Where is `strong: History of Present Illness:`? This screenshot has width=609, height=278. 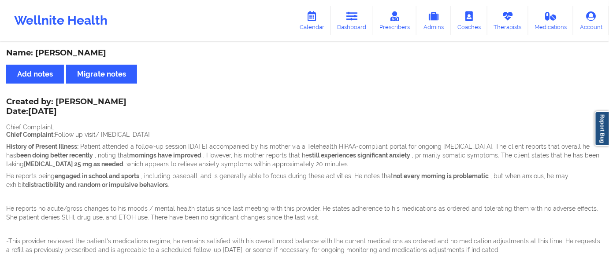 strong: History of Present Illness: is located at coordinates (42, 147).